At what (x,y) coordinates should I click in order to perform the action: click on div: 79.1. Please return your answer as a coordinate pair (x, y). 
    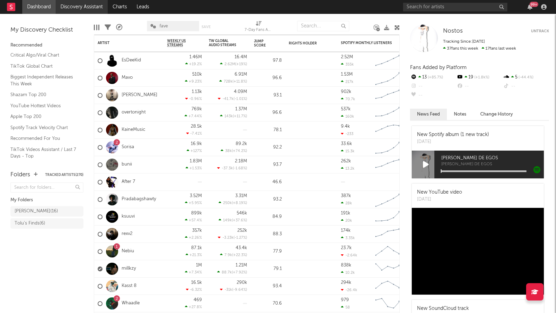
    Looking at the image, I should click on (268, 269).